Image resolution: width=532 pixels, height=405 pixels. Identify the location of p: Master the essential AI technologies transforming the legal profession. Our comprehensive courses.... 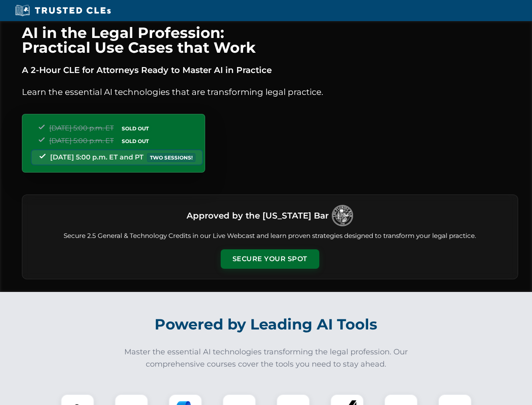
(266, 358).